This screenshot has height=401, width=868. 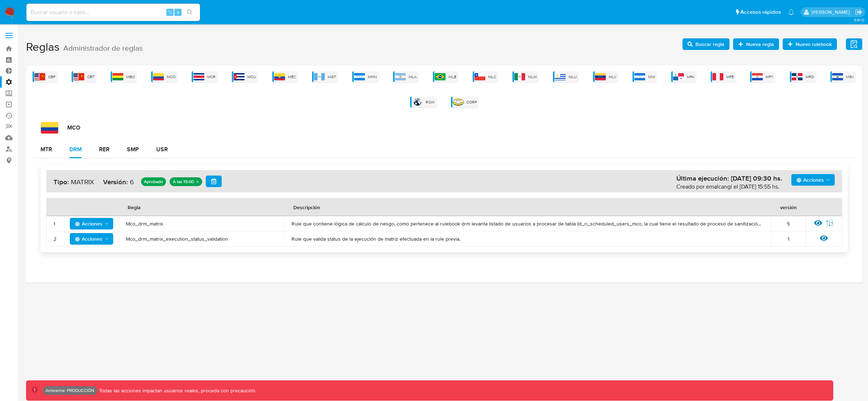 What do you see at coordinates (177, 391) in the screenshot?
I see `p: Todas las acciones impactan usuarios reales, proceda con precaución.` at bounding box center [177, 391].